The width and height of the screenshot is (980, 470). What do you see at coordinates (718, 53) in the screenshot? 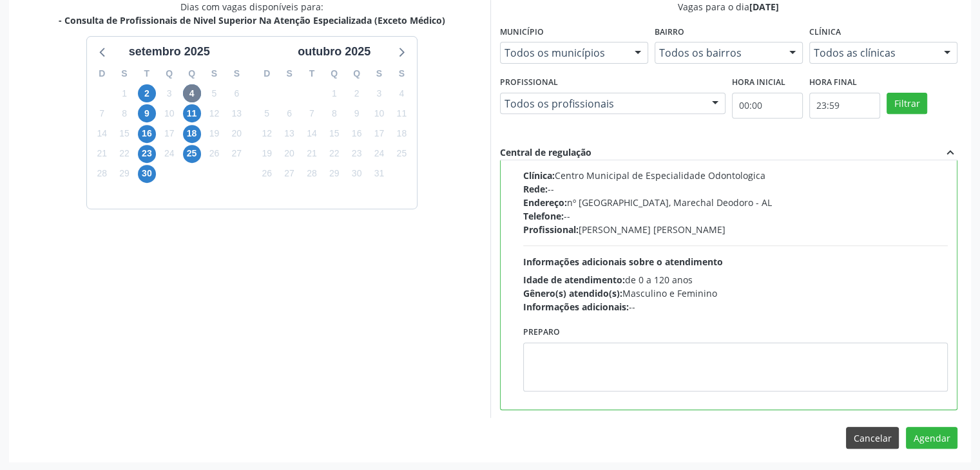
I see `span: Todos os bairros` at bounding box center [718, 53].